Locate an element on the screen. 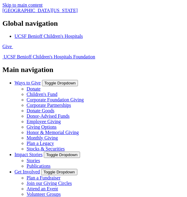 This screenshot has width=187, height=197. a: Impact Stories is located at coordinates (28, 154).